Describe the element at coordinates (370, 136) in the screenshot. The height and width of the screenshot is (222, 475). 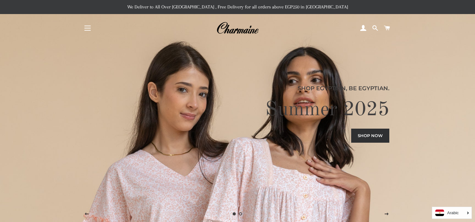
I see `a: Shop now` at that location.